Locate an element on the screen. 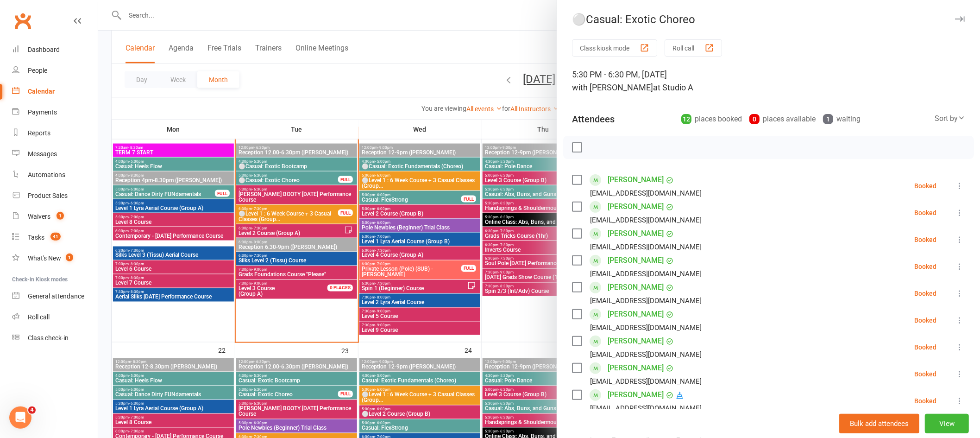  div: 12 is located at coordinates (687, 119).